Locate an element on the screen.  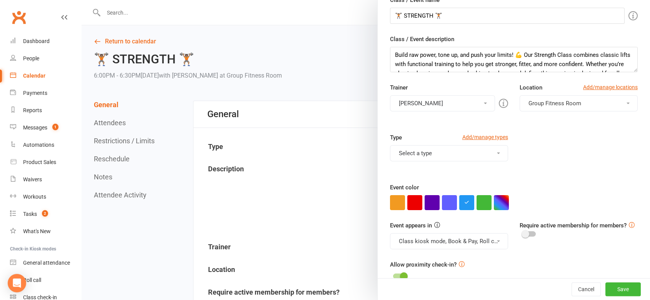
label: Location is located at coordinates (531, 88).